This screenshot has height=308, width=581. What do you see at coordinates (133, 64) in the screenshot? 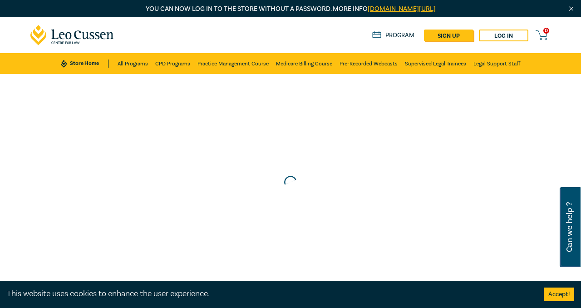
I see `a: All Programs` at bounding box center [133, 64].